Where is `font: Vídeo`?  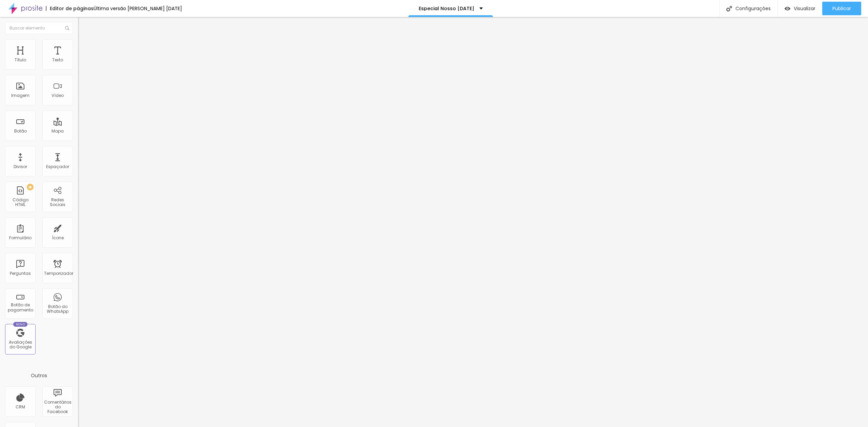 font: Vídeo is located at coordinates (57, 95).